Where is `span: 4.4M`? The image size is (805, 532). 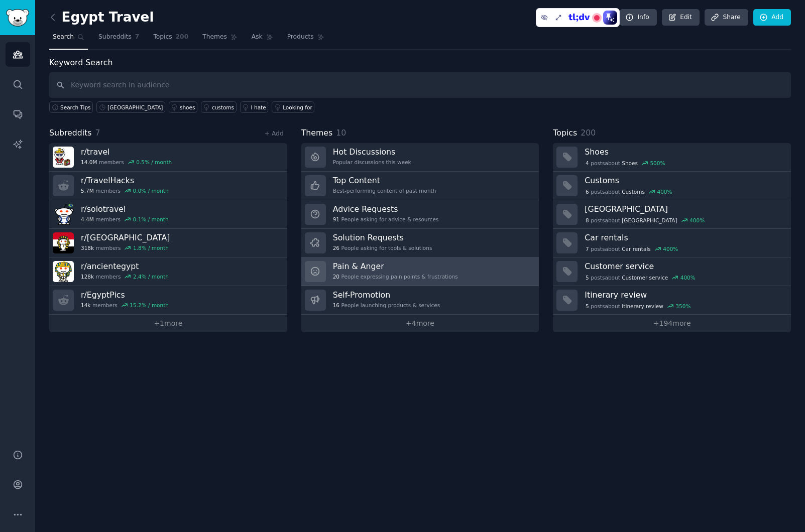
span: 4.4M is located at coordinates (87, 219).